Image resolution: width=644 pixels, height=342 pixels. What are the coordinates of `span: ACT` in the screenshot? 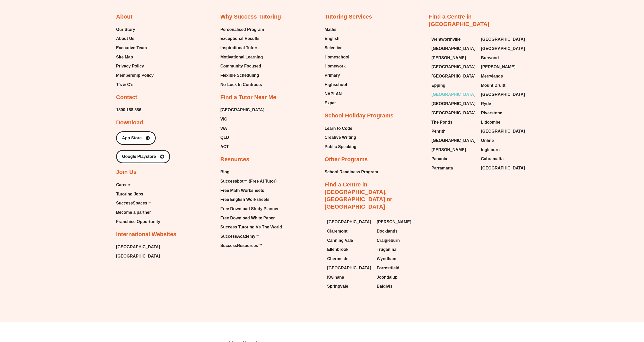 It's located at (225, 147).